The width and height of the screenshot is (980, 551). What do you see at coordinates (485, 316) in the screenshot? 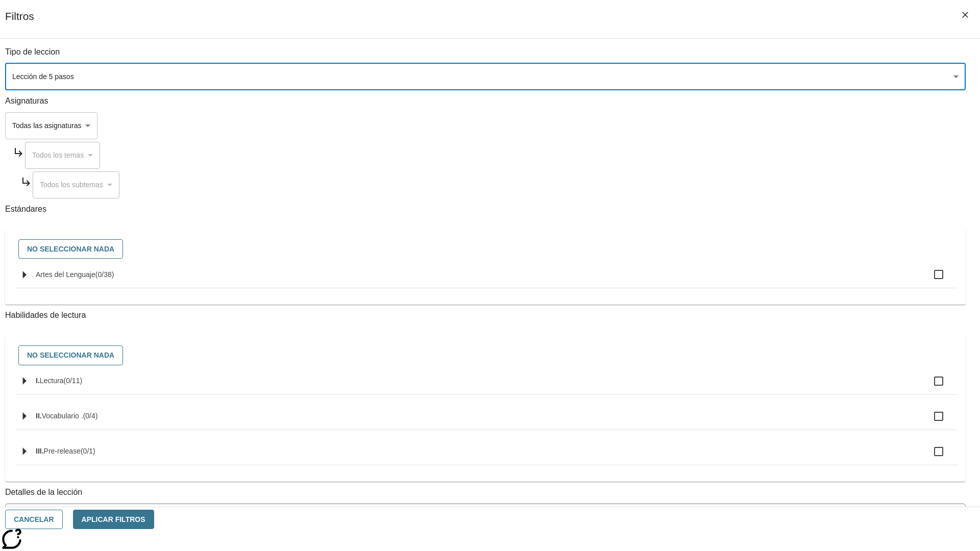
I see `p: Habilidades de lectura` at bounding box center [485, 316].